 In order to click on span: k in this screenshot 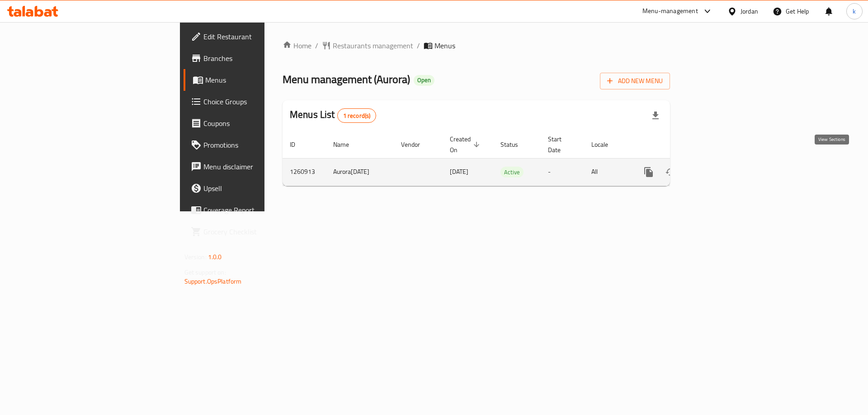, I will do `click(854, 12)`.